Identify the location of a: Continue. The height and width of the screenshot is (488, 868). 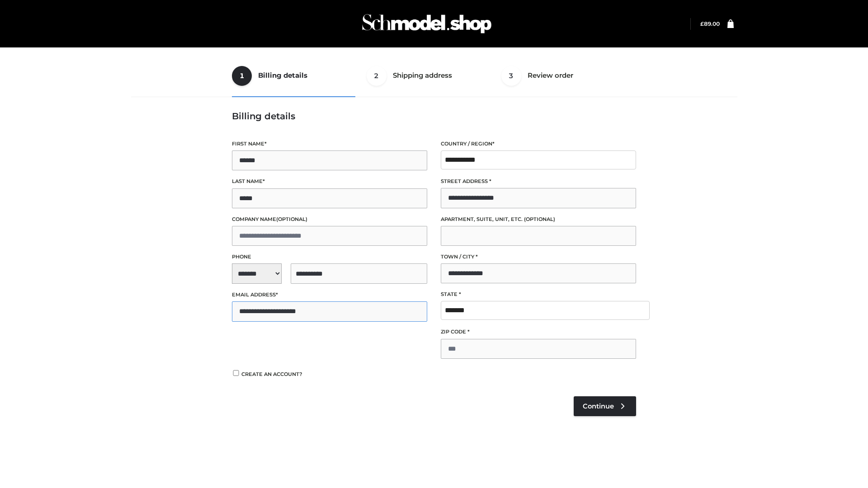
(605, 407).